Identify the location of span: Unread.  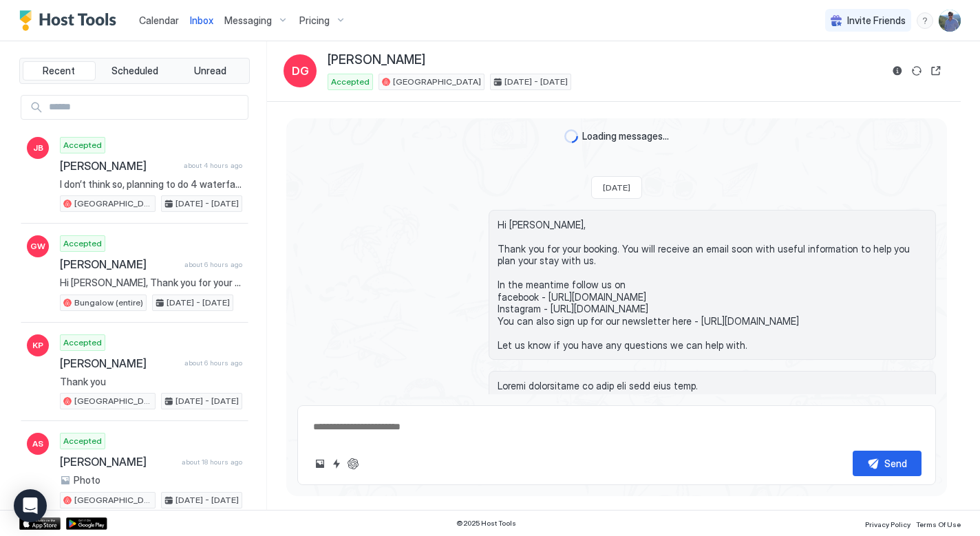
(210, 71).